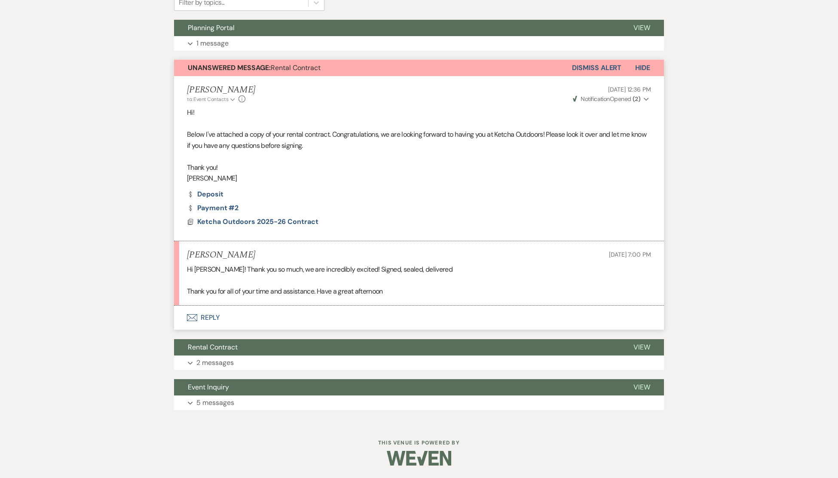 Image resolution: width=838 pixels, height=478 pixels. I want to click on p: 2 messages, so click(215, 363).